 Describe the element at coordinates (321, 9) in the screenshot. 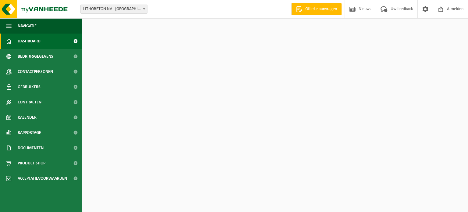

I see `span: Offerte aanvragen` at that location.